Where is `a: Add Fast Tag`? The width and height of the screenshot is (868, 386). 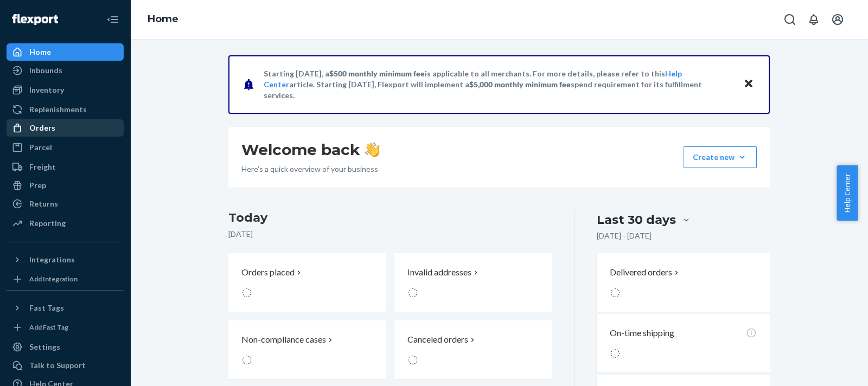
a: Add Fast Tag is located at coordinates (65, 327).